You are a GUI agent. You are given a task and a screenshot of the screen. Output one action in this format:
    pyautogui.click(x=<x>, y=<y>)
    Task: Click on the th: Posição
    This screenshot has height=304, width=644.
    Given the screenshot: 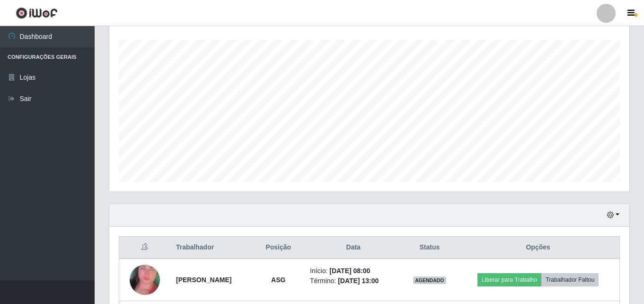 What is the action you would take?
    pyautogui.click(x=278, y=248)
    